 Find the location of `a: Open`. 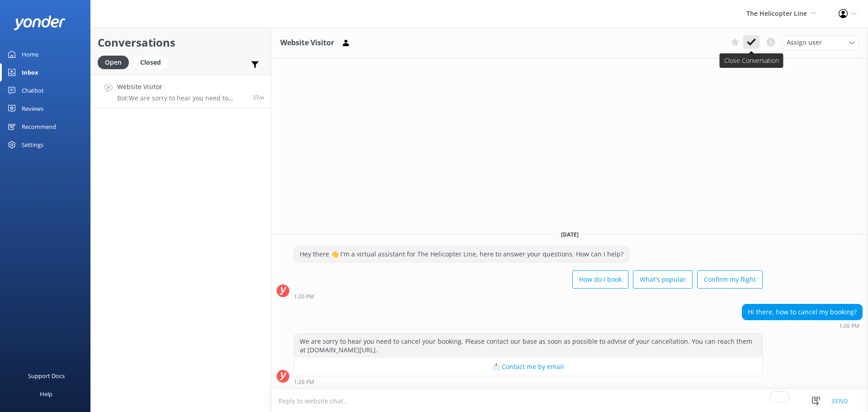

a: Open is located at coordinates (116, 62).